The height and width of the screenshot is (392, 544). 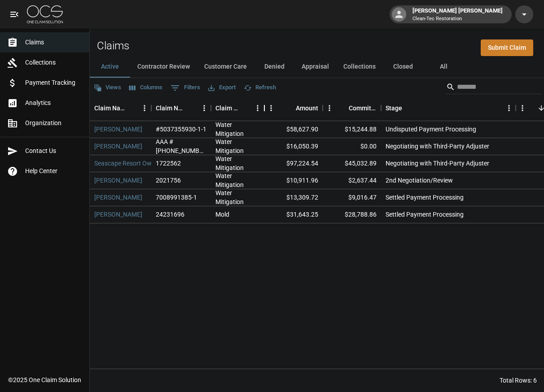 I want to click on div: Total Rows: 6, so click(x=518, y=380).